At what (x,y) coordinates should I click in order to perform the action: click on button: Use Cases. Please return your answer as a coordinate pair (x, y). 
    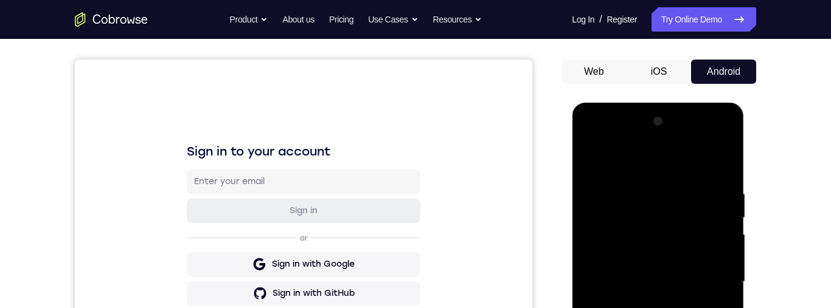
    Looking at the image, I should click on (393, 19).